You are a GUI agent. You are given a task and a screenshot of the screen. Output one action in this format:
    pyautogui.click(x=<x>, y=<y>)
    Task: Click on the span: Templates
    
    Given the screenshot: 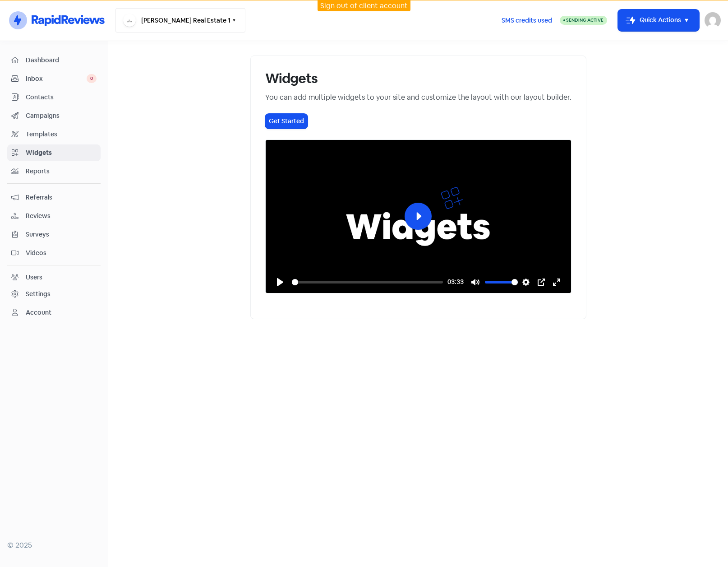 What is the action you would take?
    pyautogui.click(x=61, y=134)
    